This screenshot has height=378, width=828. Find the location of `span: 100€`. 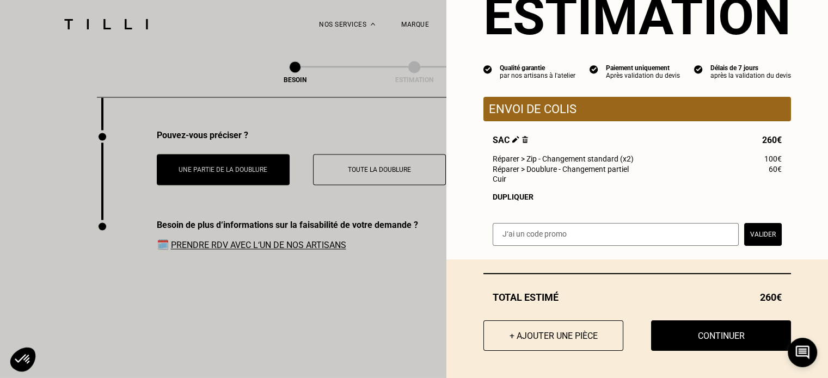

span: 100€ is located at coordinates (773, 159).